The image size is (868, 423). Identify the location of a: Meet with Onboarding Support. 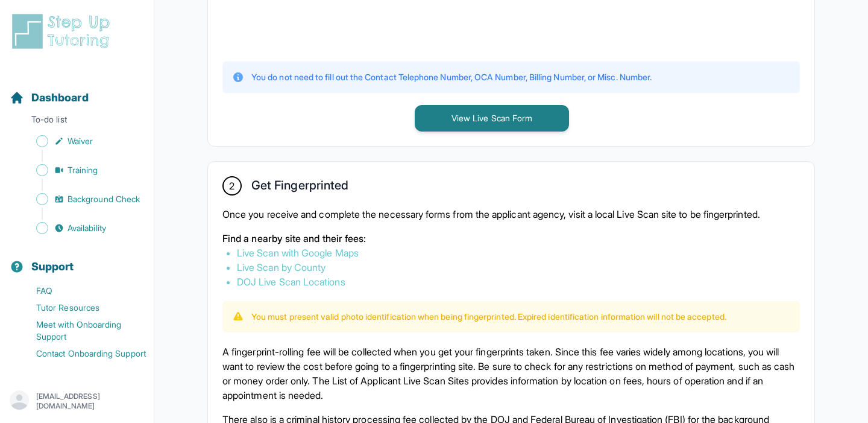
(81, 330).